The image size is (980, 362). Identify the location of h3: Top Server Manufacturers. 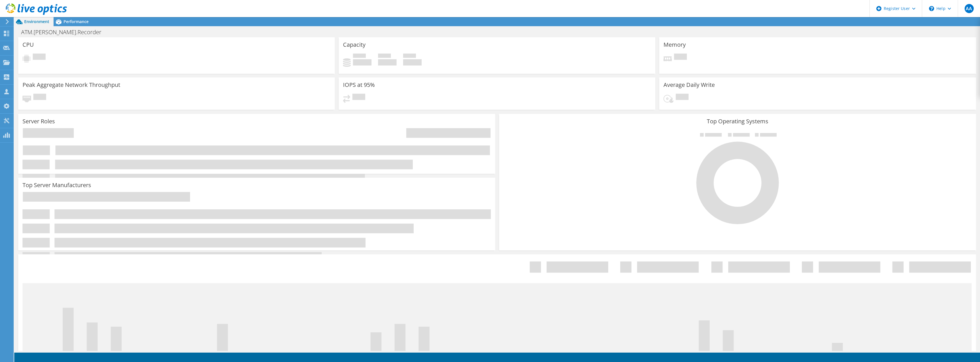
(56, 185).